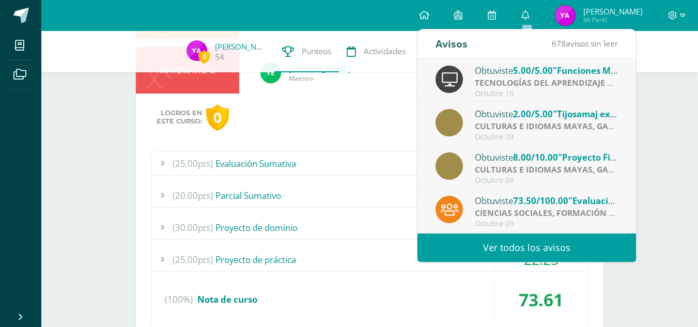 Image resolution: width=698 pixels, height=327 pixels. Describe the element at coordinates (547, 213) in the screenshot. I see `div: | Evaluación` at that location.